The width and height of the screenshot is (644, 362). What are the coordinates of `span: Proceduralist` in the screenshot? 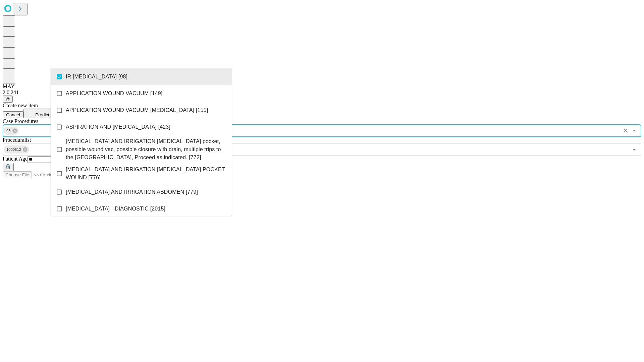 It's located at (16, 140).